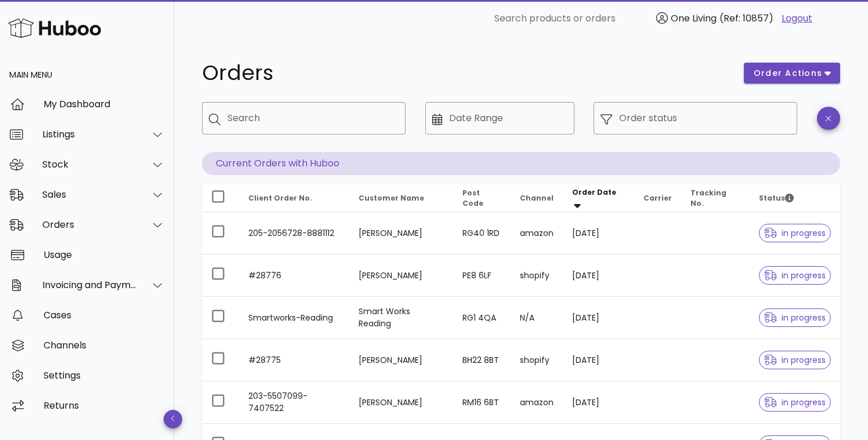 The image size is (868, 440). I want to click on th: Channel, so click(536, 198).